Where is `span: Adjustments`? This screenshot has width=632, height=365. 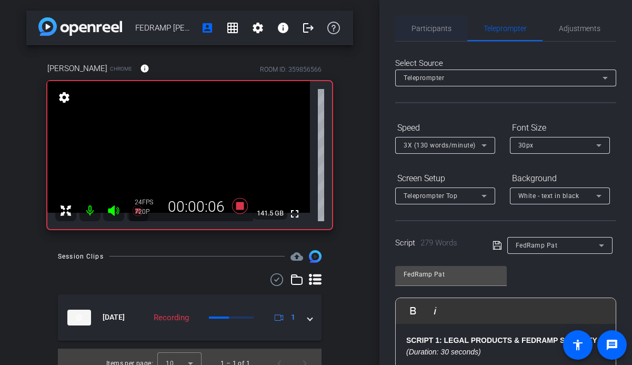
span: Adjustments is located at coordinates (580, 28).